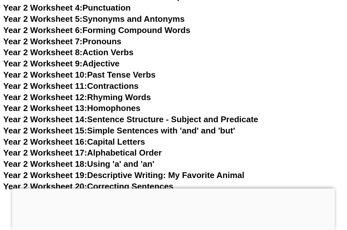 The width and height of the screenshot is (347, 230). What do you see at coordinates (45, 108) in the screenshot?
I see `span: Year 2 Worksheet 13:` at bounding box center [45, 108].